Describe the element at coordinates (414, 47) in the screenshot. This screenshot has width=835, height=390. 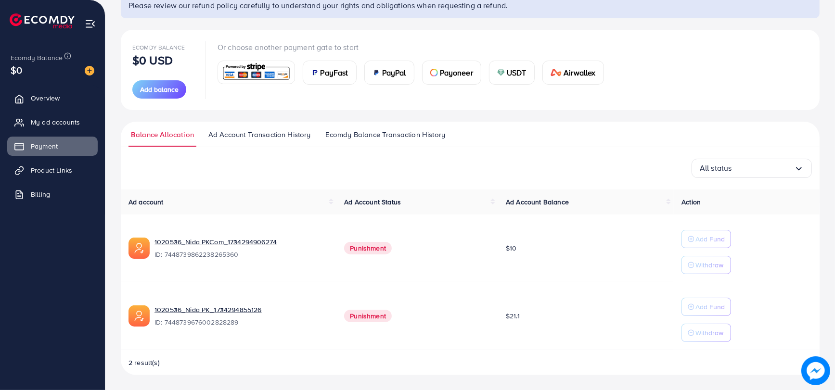
I see `p: Or choose another payment gate to start` at that location.